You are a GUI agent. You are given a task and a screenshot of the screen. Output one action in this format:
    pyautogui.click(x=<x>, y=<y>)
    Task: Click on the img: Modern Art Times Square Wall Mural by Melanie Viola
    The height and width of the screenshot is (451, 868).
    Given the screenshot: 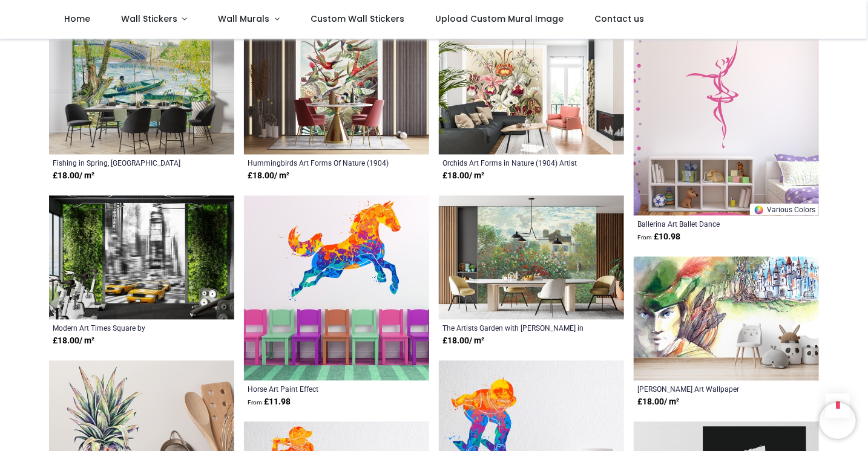 What is the action you would take?
    pyautogui.click(x=142, y=257)
    